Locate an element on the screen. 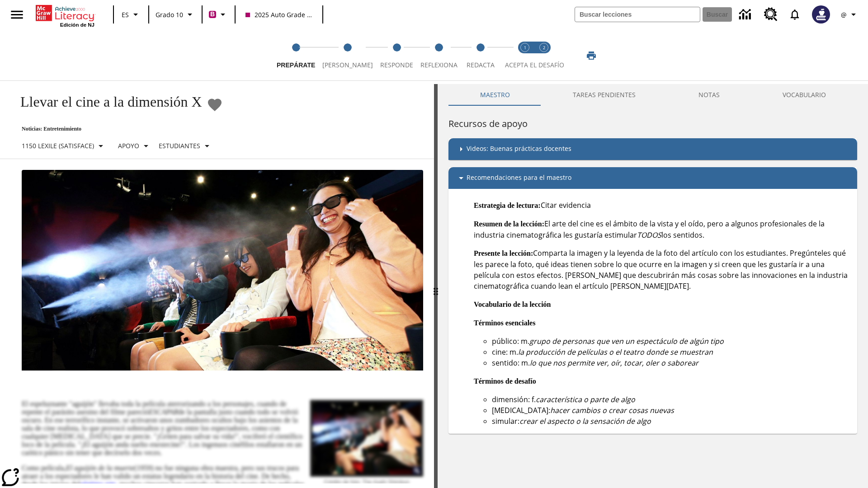 The height and width of the screenshot is (488, 868). span: Prepárate is located at coordinates (296, 65).